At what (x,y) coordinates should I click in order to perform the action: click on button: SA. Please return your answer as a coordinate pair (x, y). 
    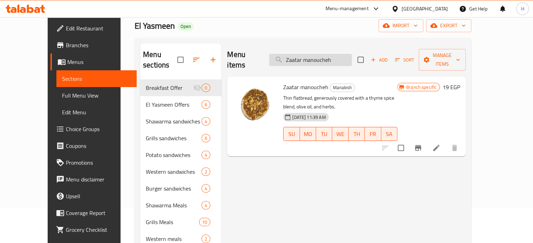
    Looking at the image, I should click on (389, 134).